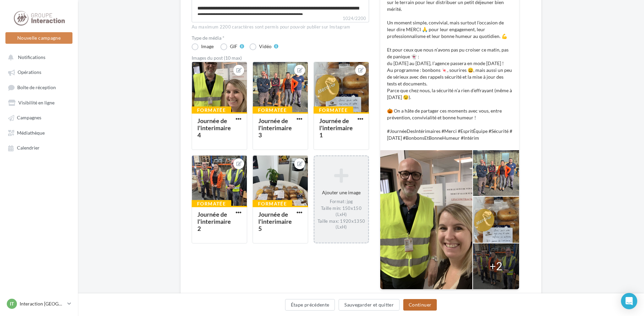 The height and width of the screenshot is (316, 644). Describe the element at coordinates (39, 117) in the screenshot. I see `a: Campagnes` at that location.